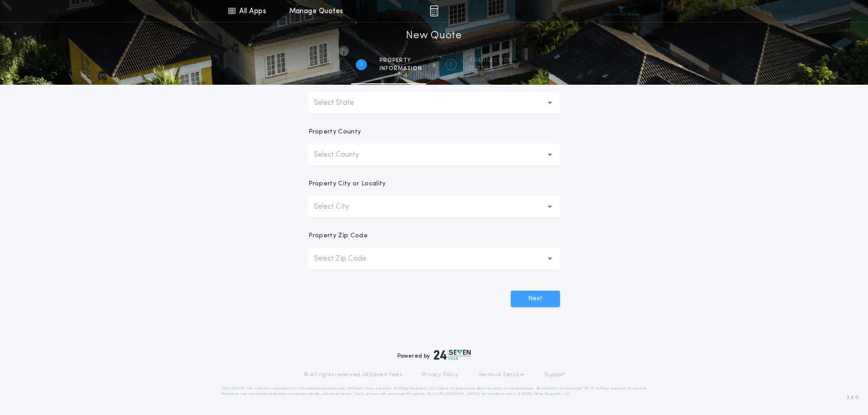 The width and height of the screenshot is (868, 415). Describe the element at coordinates (344, 155) in the screenshot. I see `p: Select County` at that location.